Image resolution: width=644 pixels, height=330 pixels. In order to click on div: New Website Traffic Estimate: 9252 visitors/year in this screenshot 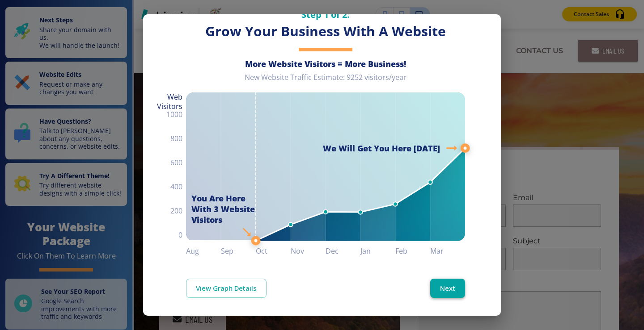, I will do `click(325, 81)`.